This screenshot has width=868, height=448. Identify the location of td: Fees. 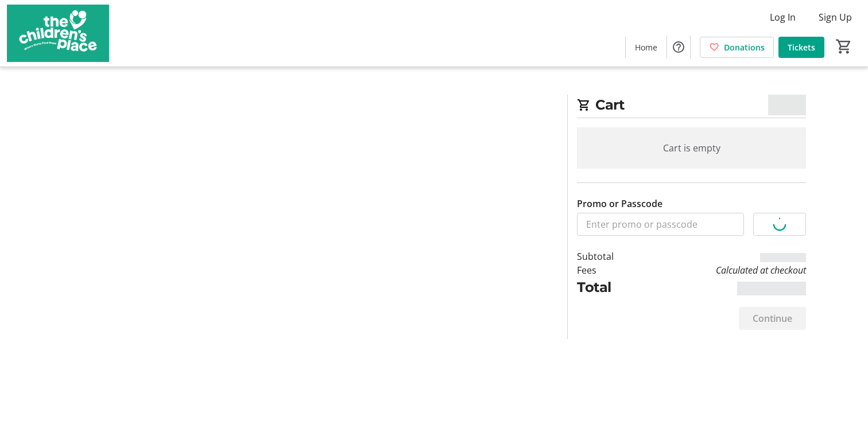
(611, 271).